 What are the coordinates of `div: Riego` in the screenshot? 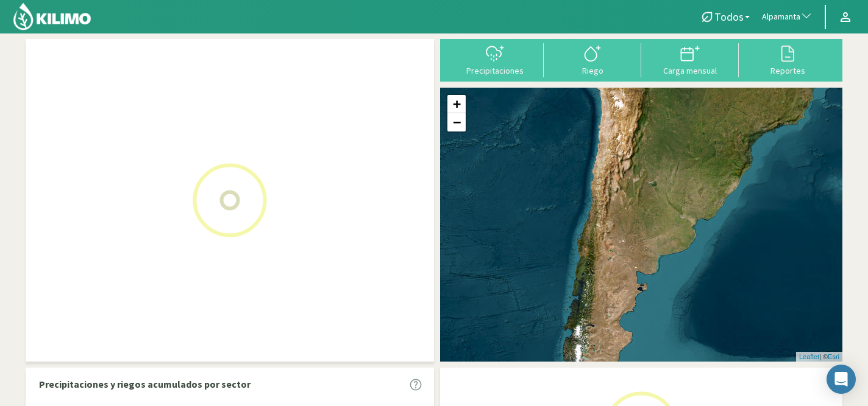 It's located at (592, 71).